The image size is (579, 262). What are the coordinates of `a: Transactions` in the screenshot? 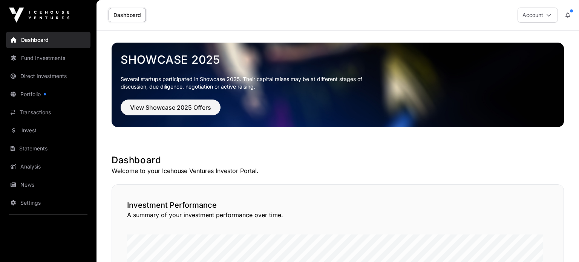 It's located at (48, 112).